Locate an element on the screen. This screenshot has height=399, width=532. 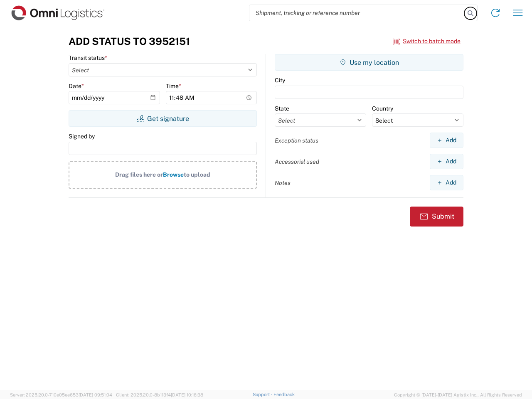
h3: Add Status to 3952151 is located at coordinates (130, 41).